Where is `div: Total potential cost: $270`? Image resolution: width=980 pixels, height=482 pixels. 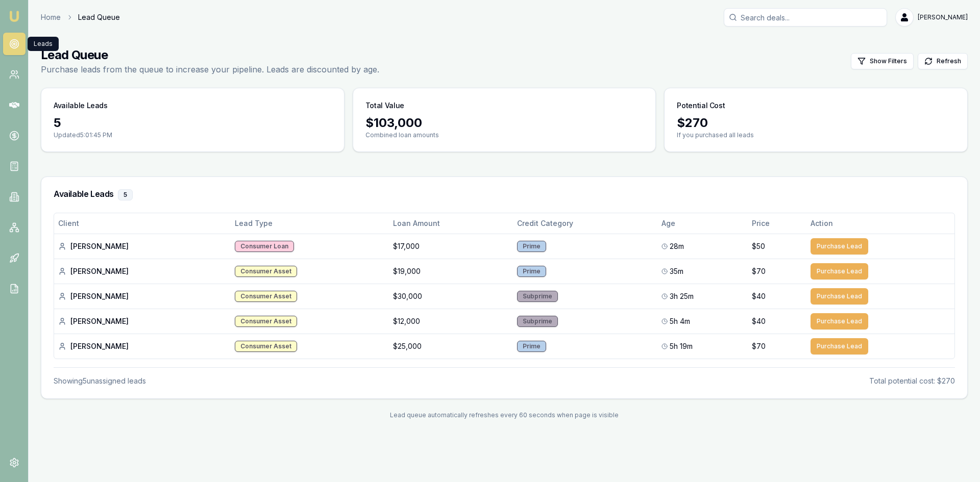 div: Total potential cost: $270 is located at coordinates (912, 381).